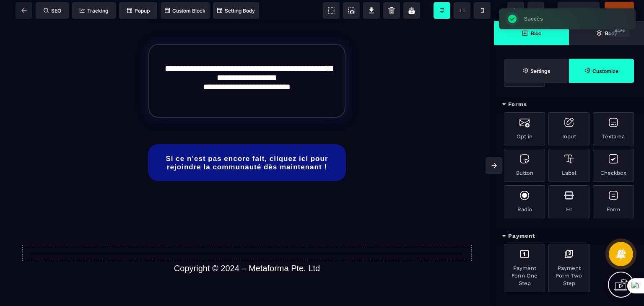 The height and width of the screenshot is (306, 644). What do you see at coordinates (569, 128) in the screenshot?
I see `div: Input` at bounding box center [569, 128].